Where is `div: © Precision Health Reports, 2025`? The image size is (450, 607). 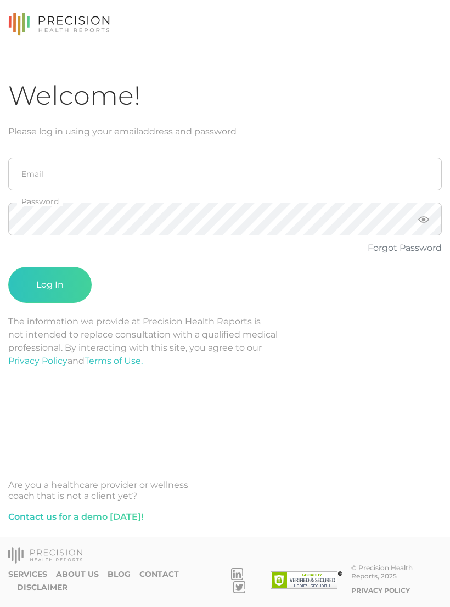
div: © Precision Health Reports, 2025 is located at coordinates (396, 572).